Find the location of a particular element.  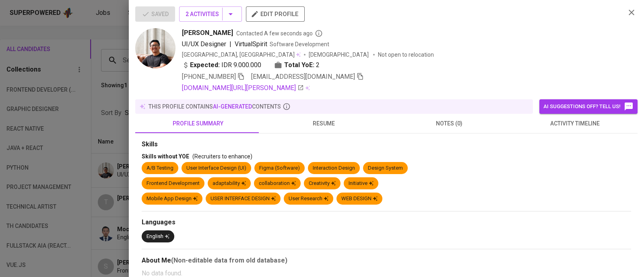

div: Frontend Development is located at coordinates (173, 183).